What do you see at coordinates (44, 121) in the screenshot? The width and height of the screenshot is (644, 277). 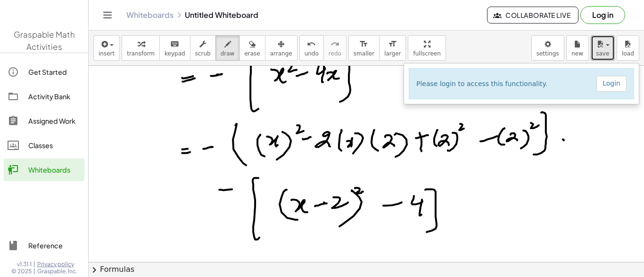 I see `a: Assigned Work` at bounding box center [44, 121].